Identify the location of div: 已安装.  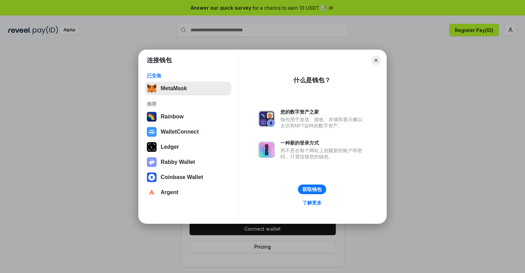
(188, 76).